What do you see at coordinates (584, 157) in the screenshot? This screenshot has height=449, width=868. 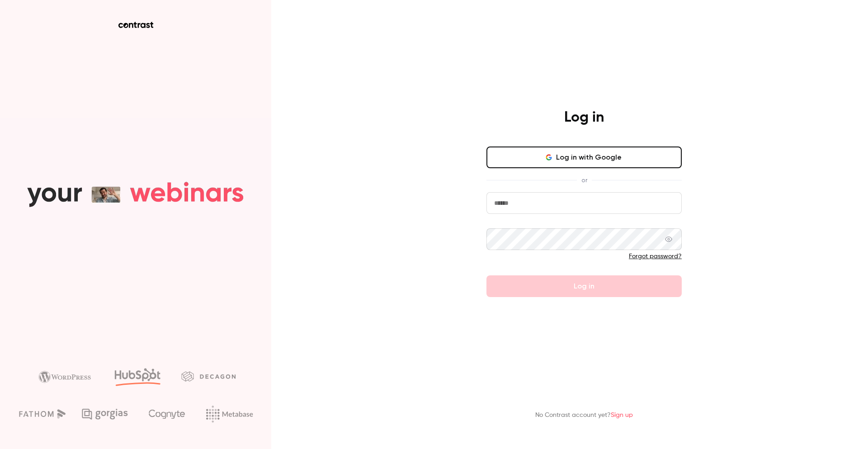 I see `button: Log in with Google` at bounding box center [584, 157].